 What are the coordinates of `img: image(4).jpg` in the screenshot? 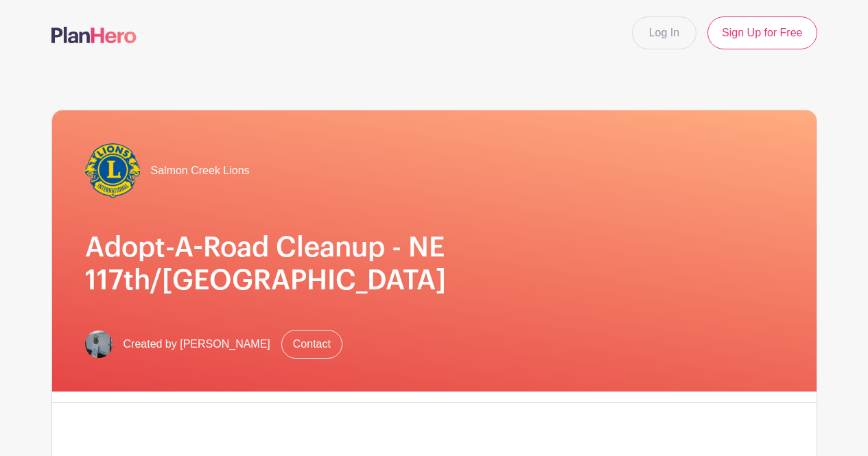 It's located at (99, 344).